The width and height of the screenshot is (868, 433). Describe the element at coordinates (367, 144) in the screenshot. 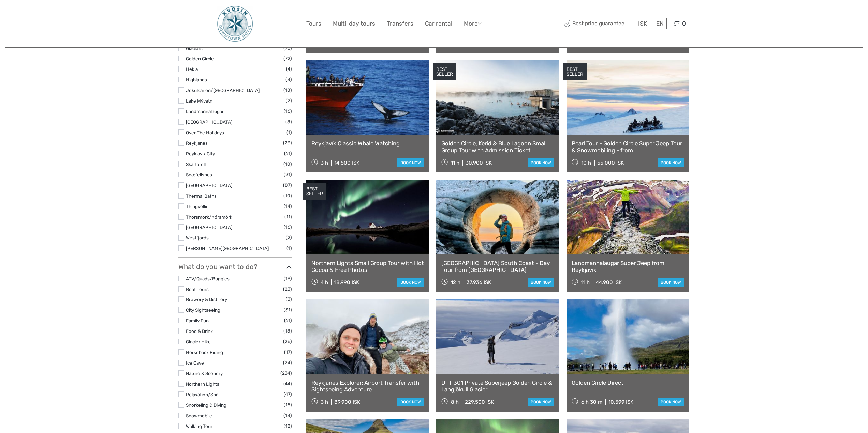

I see `a: Reykjavík Classic Whale Watching` at that location.